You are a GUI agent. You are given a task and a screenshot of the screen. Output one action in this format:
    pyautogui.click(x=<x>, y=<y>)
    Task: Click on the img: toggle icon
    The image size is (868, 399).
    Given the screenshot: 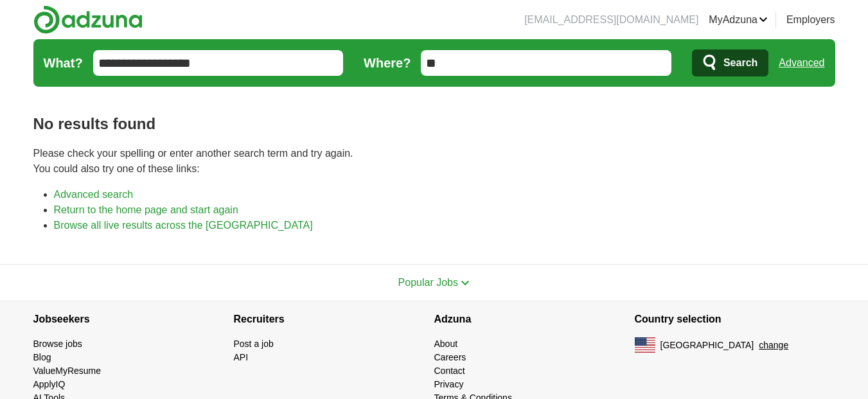 What is the action you would take?
    pyautogui.click(x=464, y=283)
    